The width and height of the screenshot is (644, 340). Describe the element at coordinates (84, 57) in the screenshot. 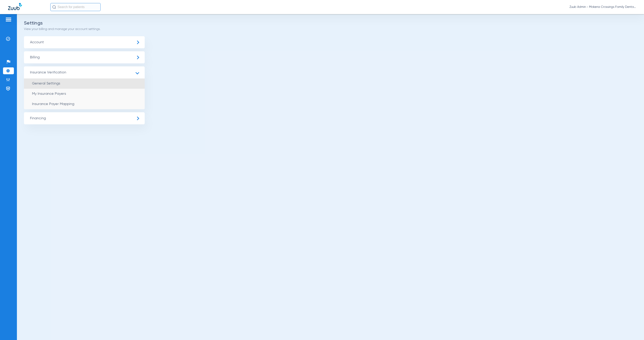

I see `span: Billing` at that location.